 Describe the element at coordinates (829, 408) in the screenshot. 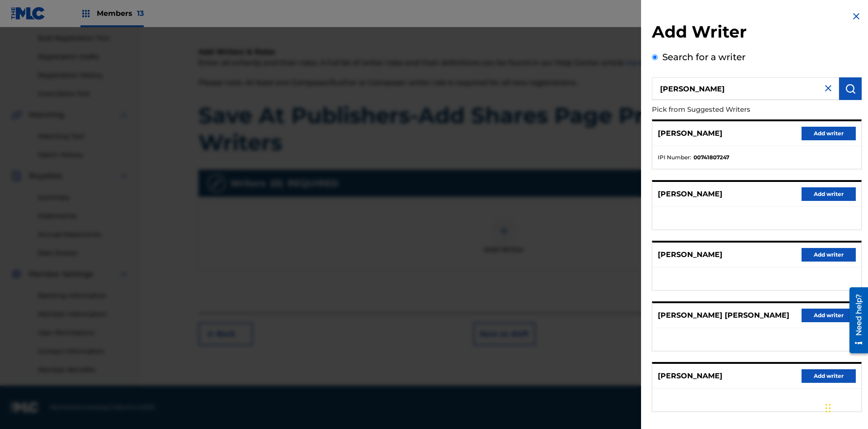

I see `div: Drag` at that location.